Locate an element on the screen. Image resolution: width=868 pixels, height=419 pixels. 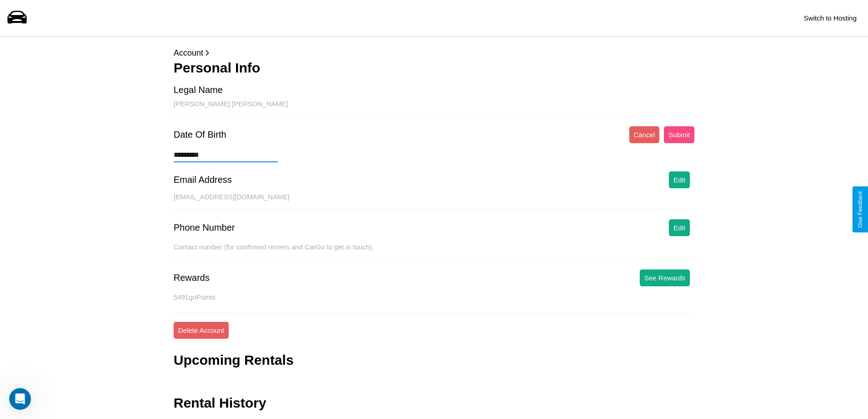
div: Give Feedback is located at coordinates (860, 209).